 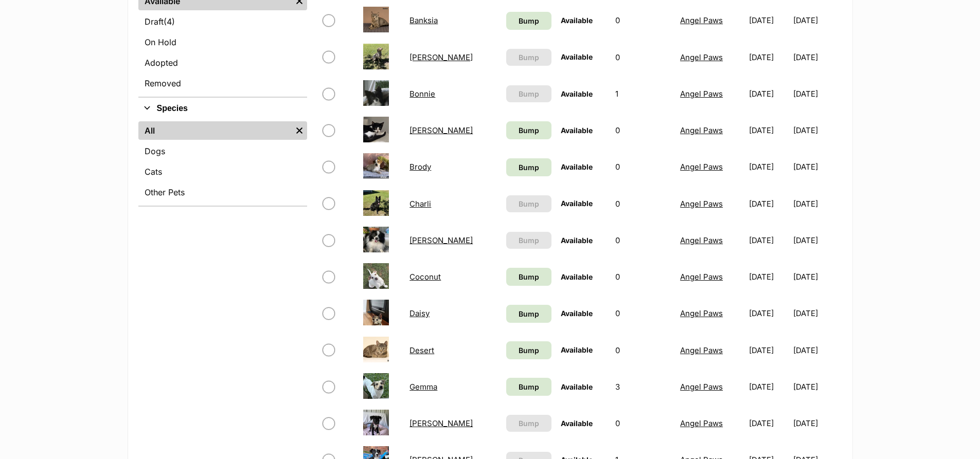 I want to click on a: Charli, so click(x=421, y=204).